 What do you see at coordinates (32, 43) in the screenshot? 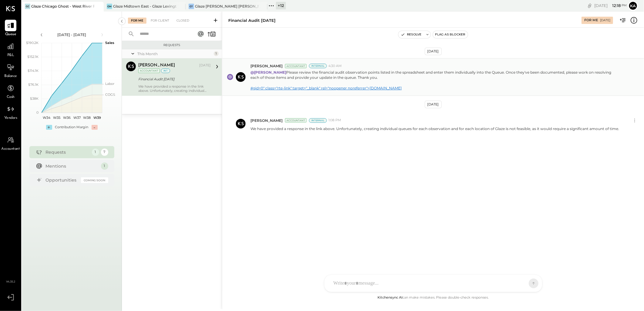
I see `text: $190.2K` at bounding box center [32, 43].